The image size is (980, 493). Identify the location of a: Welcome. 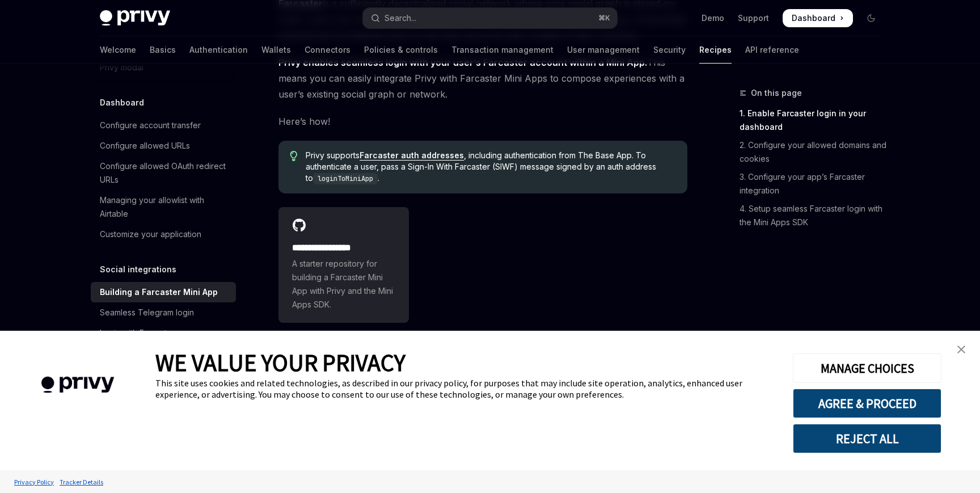
(118, 50).